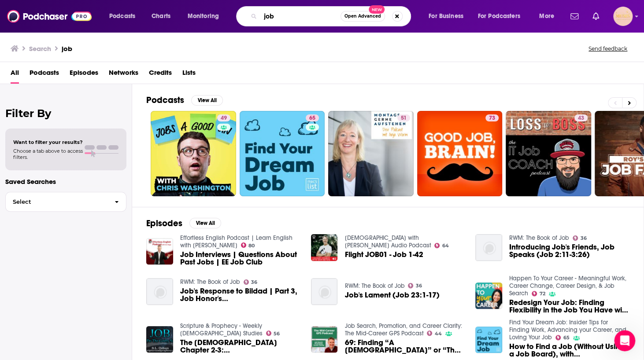 The image size is (644, 360). Describe the element at coordinates (403, 330) in the screenshot. I see `a: Job Search, Promotion, and Career Clarity: The Mid-Career GPS Podcast` at that location.